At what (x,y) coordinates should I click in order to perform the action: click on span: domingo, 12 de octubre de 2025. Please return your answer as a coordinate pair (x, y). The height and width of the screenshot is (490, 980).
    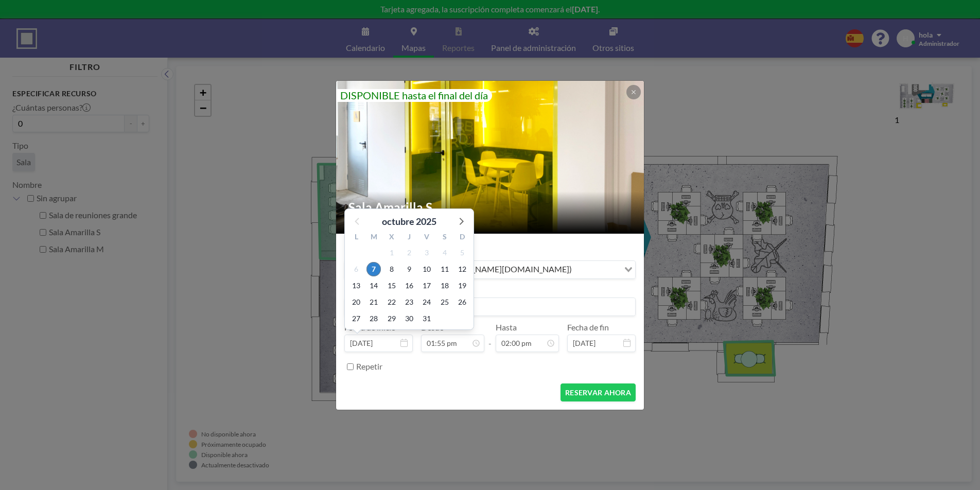
    Looking at the image, I should click on (463, 269).